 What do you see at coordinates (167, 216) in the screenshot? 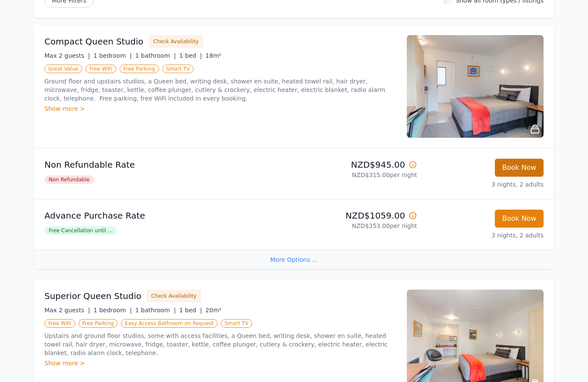
I see `p: Advance Purchase Rate` at bounding box center [167, 216].